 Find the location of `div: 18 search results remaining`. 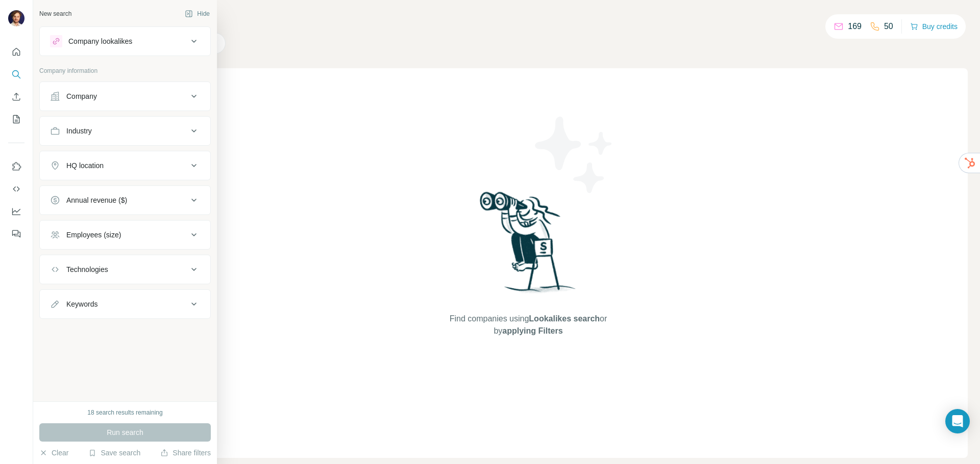

div: 18 search results remaining is located at coordinates (124, 413).